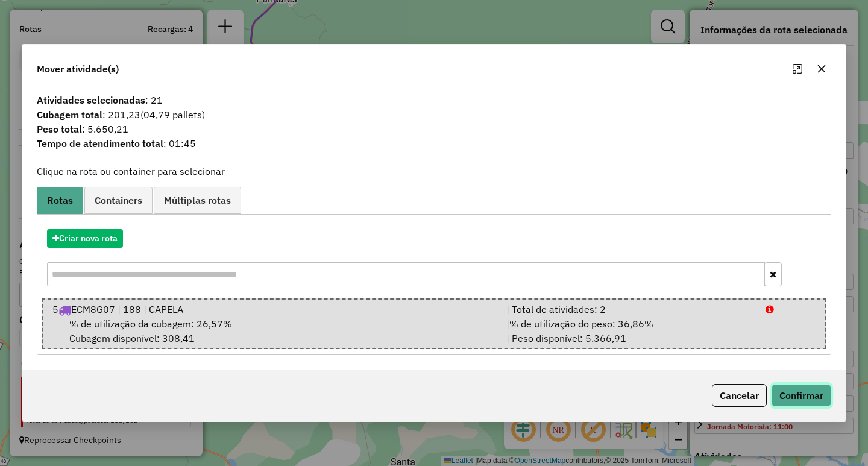  Describe the element at coordinates (581, 324) in the screenshot. I see `span: % de utilização do peso: 36,86%` at that location.